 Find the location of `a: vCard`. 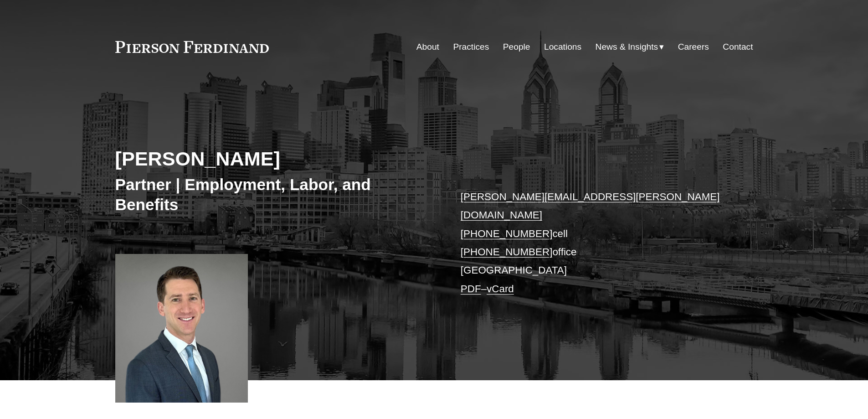

a: vCard is located at coordinates (501, 289).